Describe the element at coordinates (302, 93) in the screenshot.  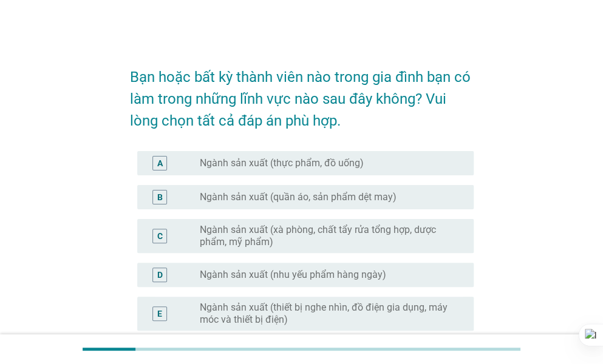
I see `h2: Bạn hoặc bất kỳ thành viên nào trong gia đình bạn có làm trong những lĩnh vực nào sau đây không? ...` at that location.